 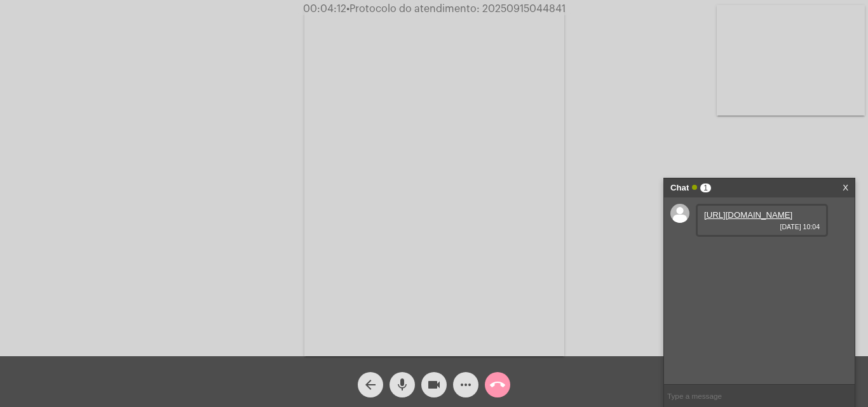 What do you see at coordinates (680, 188) in the screenshot?
I see `strong: Chat` at bounding box center [680, 188].